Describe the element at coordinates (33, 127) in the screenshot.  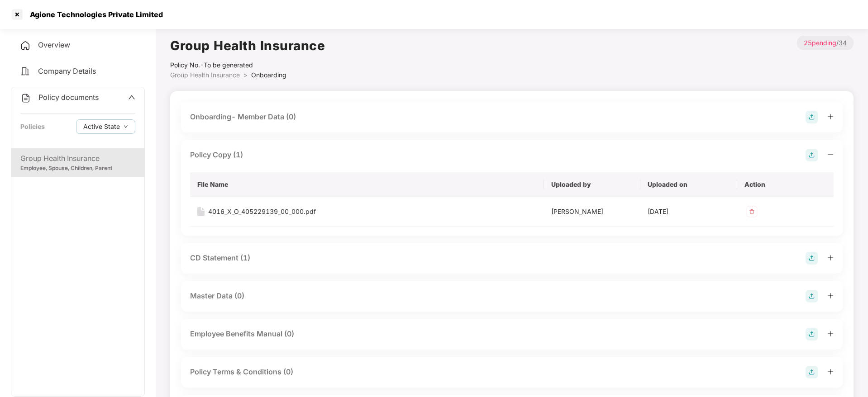
I see `div: Policies` at that location.